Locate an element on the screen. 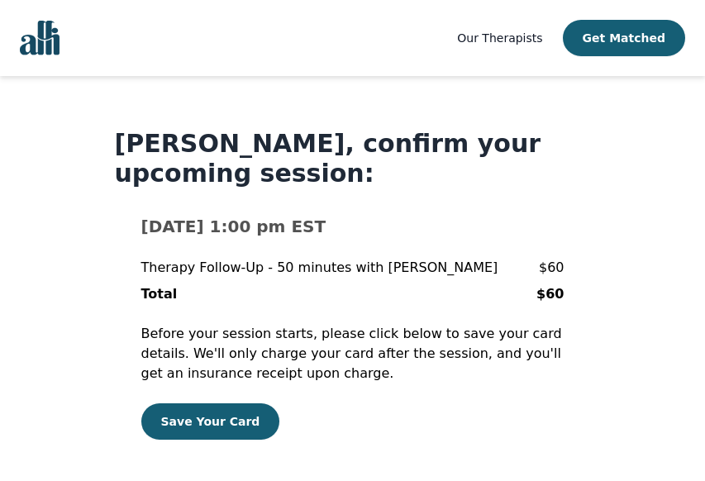  p: Before your session starts, please click below to save your card details. We'll only charge your ... is located at coordinates (353, 354).